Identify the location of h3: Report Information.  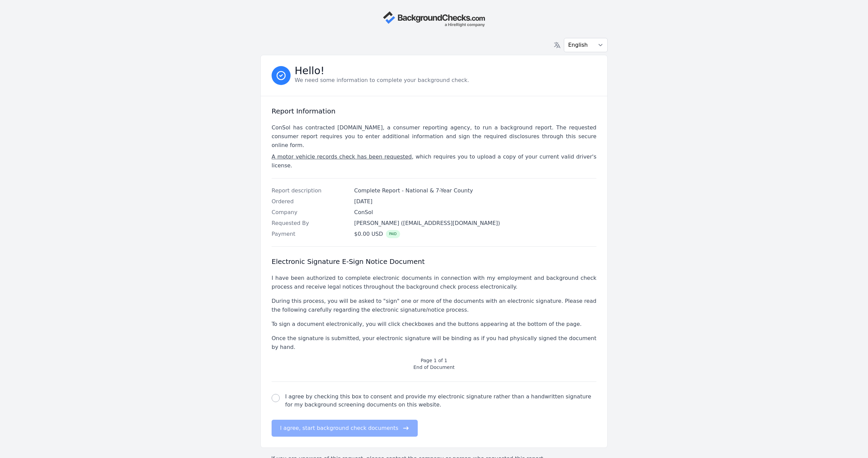
(434, 111).